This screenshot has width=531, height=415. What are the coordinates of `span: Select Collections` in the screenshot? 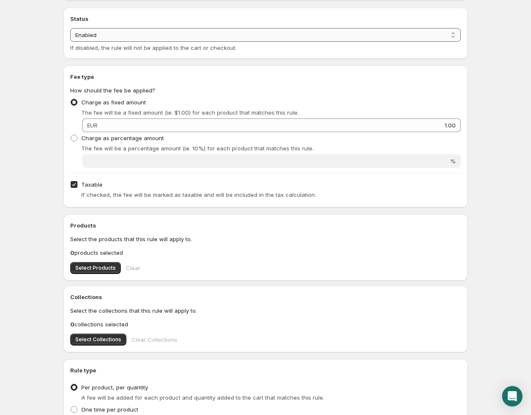 It's located at (98, 339).